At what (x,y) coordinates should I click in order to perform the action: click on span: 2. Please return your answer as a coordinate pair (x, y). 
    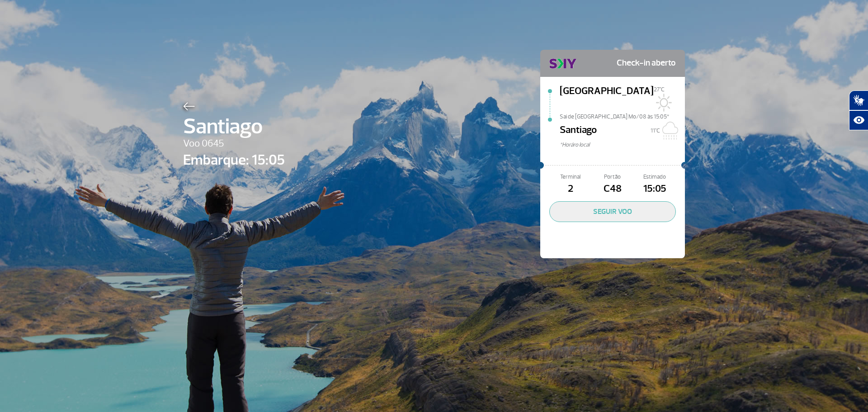
    Looking at the image, I should click on (570, 189).